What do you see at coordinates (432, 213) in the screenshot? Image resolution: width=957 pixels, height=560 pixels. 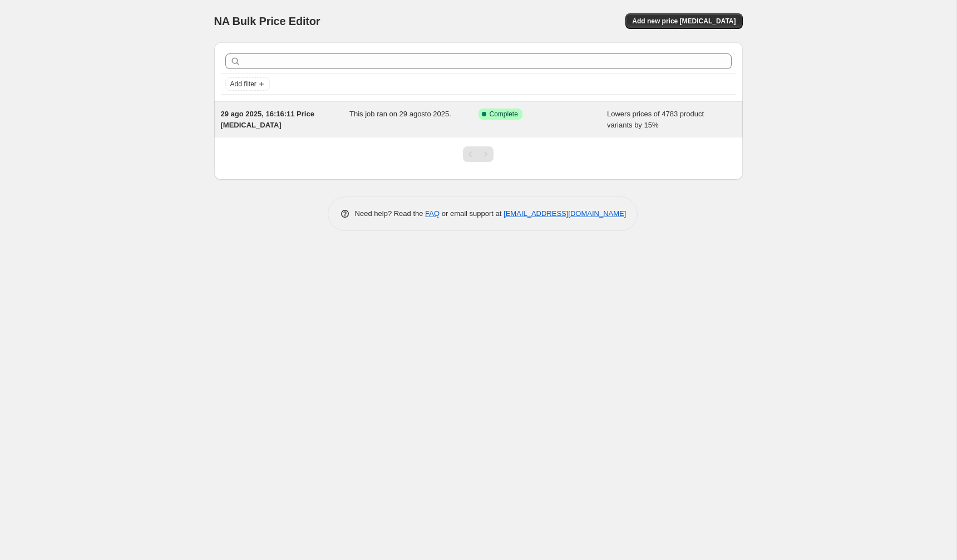 I see `a: FAQ` at bounding box center [432, 213].